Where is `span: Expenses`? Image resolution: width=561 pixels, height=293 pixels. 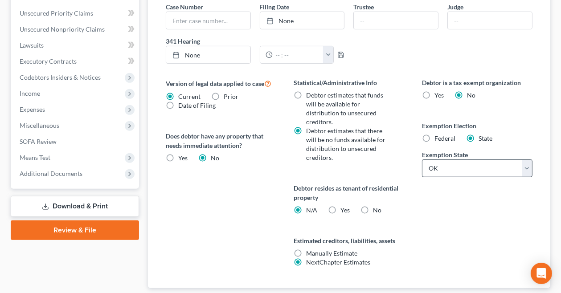 span: Expenses is located at coordinates (32, 109).